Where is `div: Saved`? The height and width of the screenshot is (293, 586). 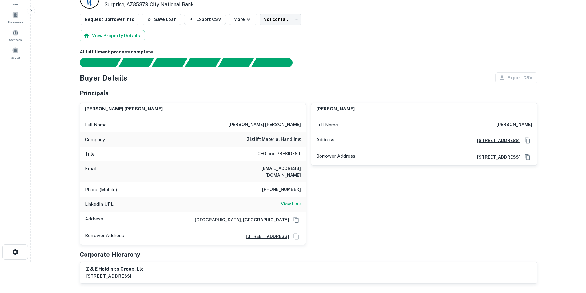
div: Saved is located at coordinates (15, 53).